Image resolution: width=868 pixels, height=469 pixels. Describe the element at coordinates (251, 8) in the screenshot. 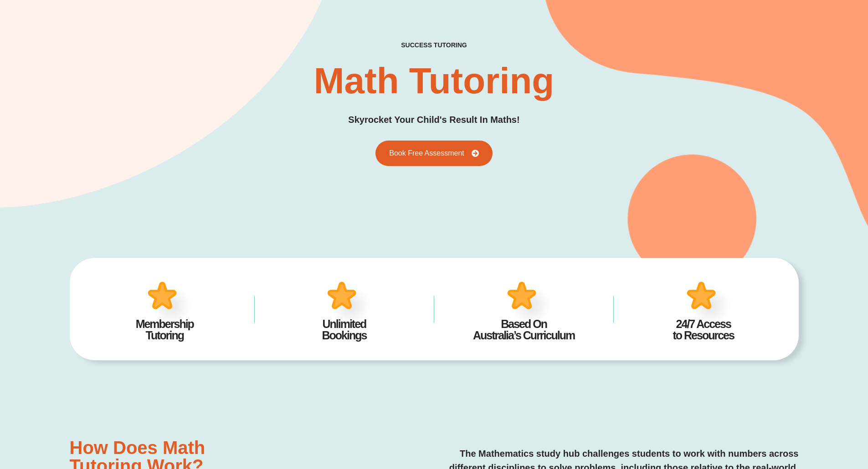

I see `button: Draw` at that location.